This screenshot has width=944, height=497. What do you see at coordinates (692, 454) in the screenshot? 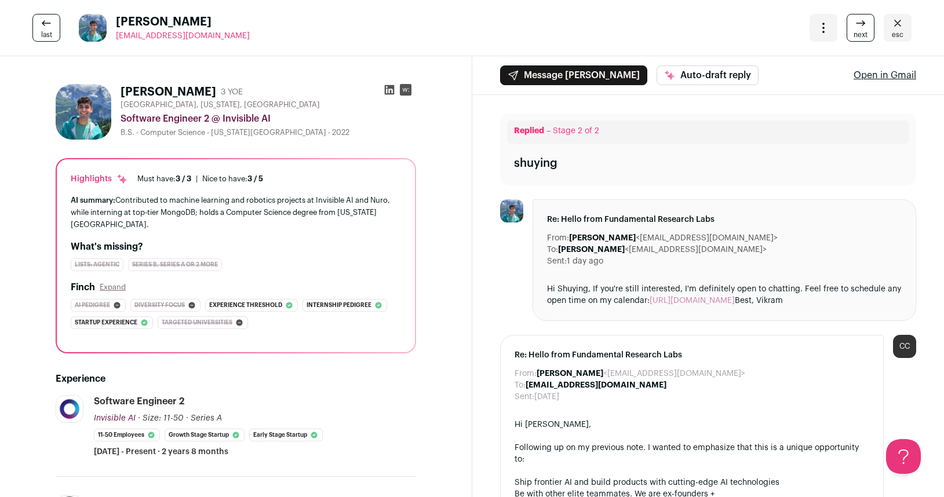
I see `div: Following up on my previous note. I wanted to emphasize that this is a unique opportunity to:` at bounding box center [692, 454].